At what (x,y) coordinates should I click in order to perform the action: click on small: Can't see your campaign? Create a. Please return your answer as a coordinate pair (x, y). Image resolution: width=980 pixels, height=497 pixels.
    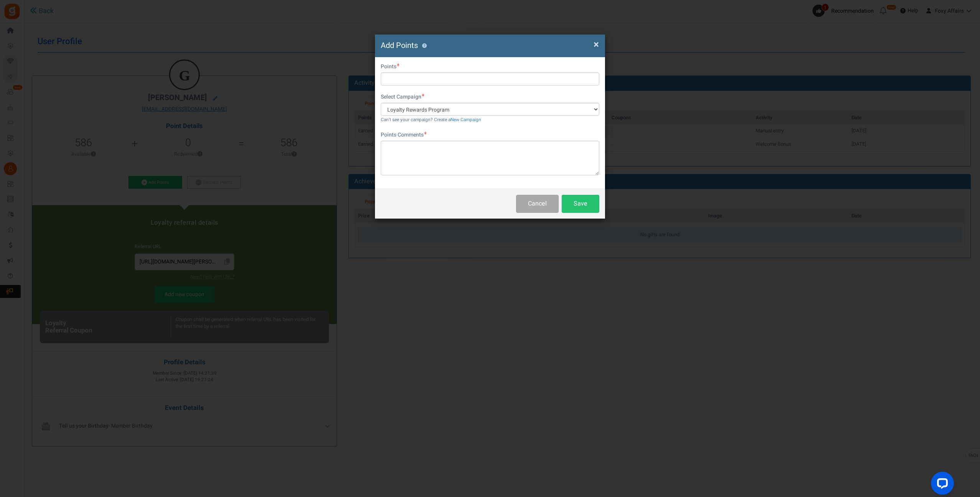
    Looking at the image, I should click on (431, 119).